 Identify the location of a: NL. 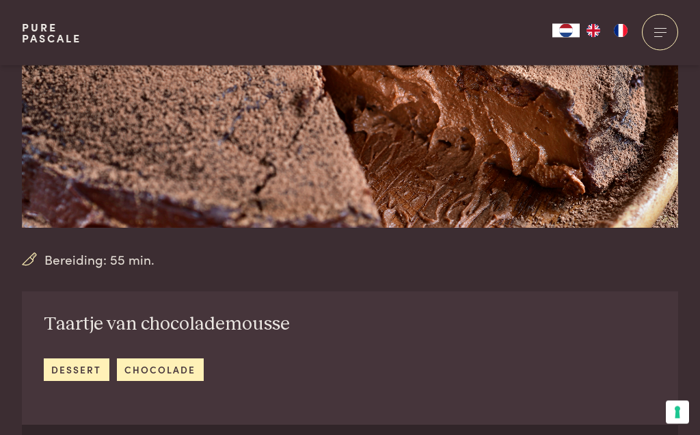
(566, 31).